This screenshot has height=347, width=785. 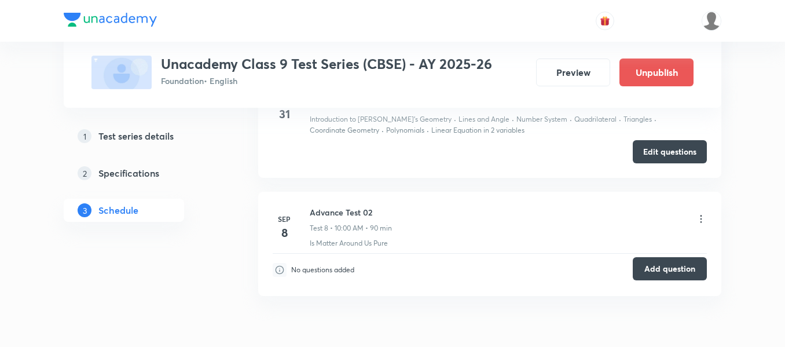 I want to click on button: Preview, so click(x=573, y=72).